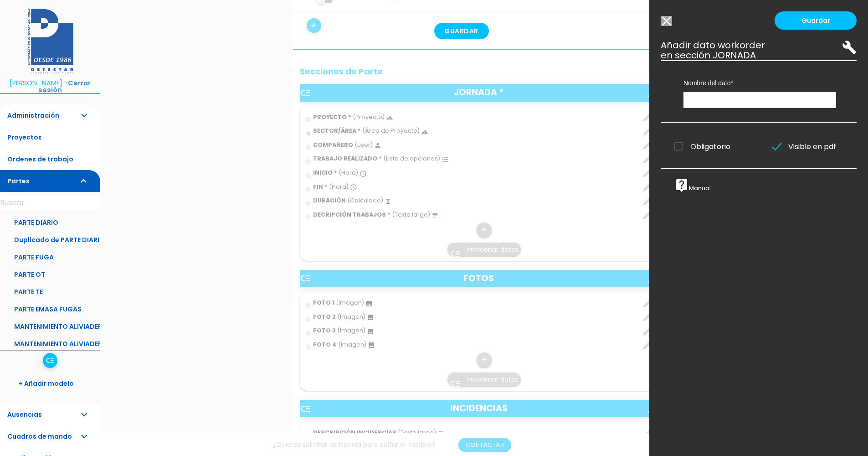 The width and height of the screenshot is (868, 456). What do you see at coordinates (816, 20) in the screenshot?
I see `a: Guardar` at bounding box center [816, 20].